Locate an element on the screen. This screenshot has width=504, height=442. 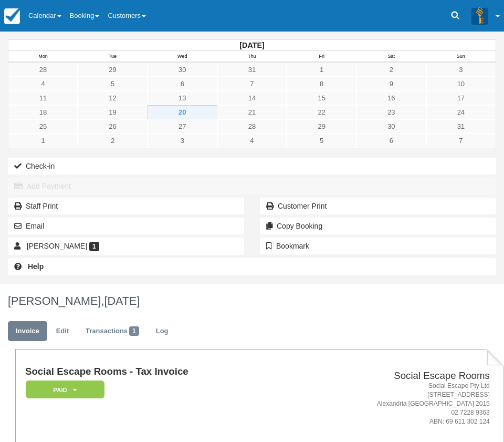
button: Bookmark is located at coordinates (378, 245).